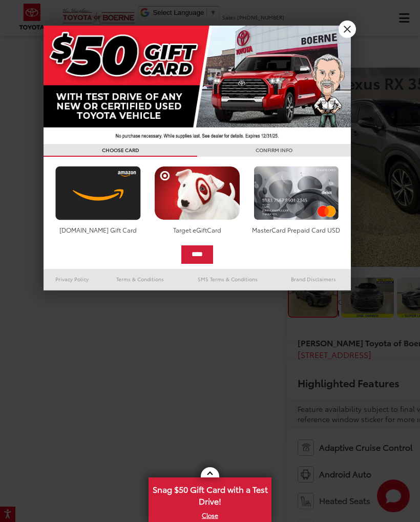  Describe the element at coordinates (140, 279) in the screenshot. I see `a: Terms & Conditions` at that location.